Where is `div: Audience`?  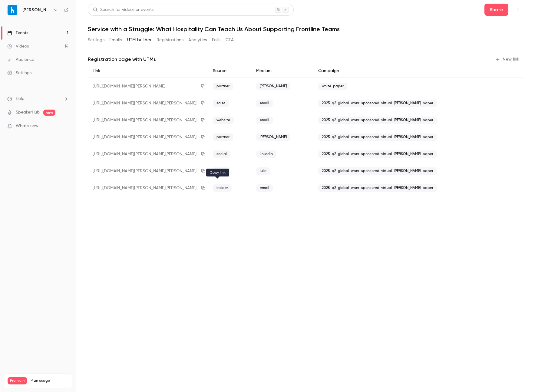
div: Audience is located at coordinates (21, 60).